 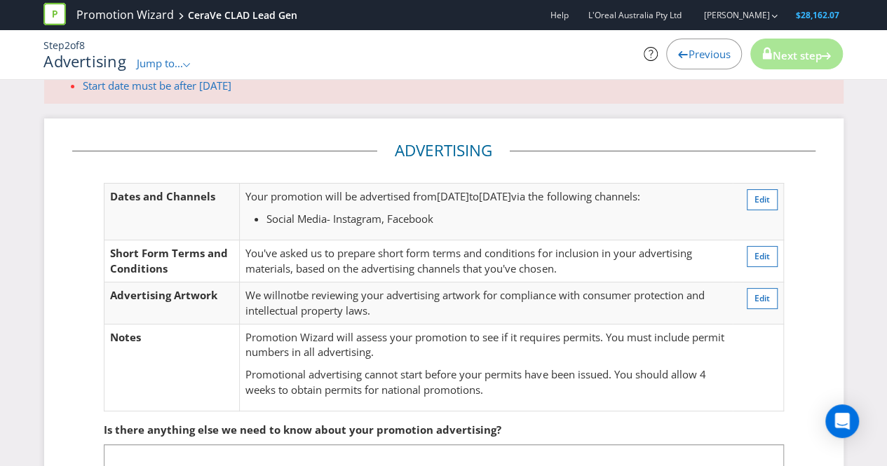 What do you see at coordinates (486, 345) in the screenshot?
I see `p: Promotion Wizard will assess your promotion to see if it requires permits. You must include permi...` at bounding box center [486, 345].